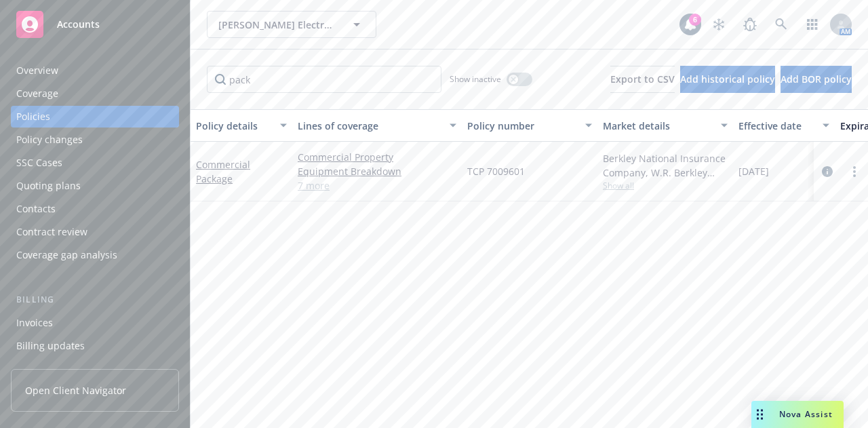 This screenshot has width=868, height=428. What do you see at coordinates (657, 125) in the screenshot?
I see `div: Market details` at bounding box center [657, 125].